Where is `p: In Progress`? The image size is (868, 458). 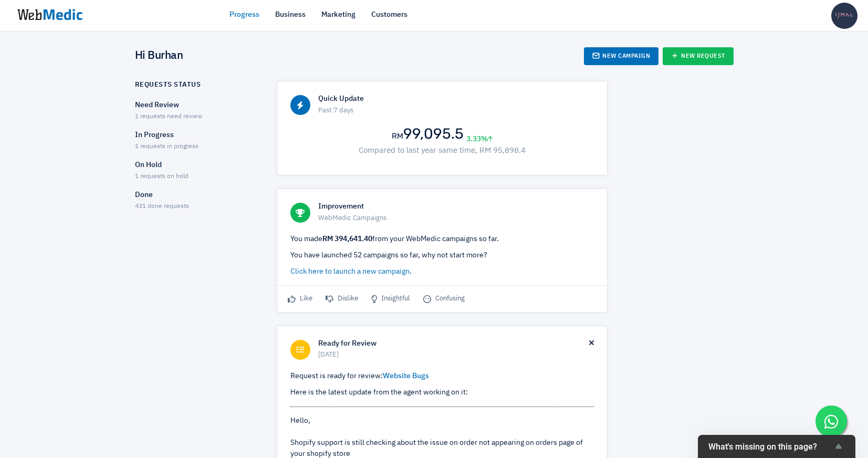
p: In Progress is located at coordinates (196, 135).